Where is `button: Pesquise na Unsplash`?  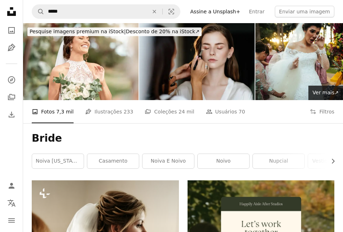 button: Pesquise na Unsplash is located at coordinates (38, 12).